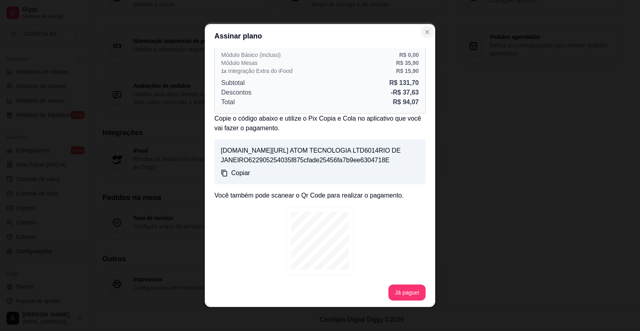  I want to click on p: Subtotal, so click(233, 83).